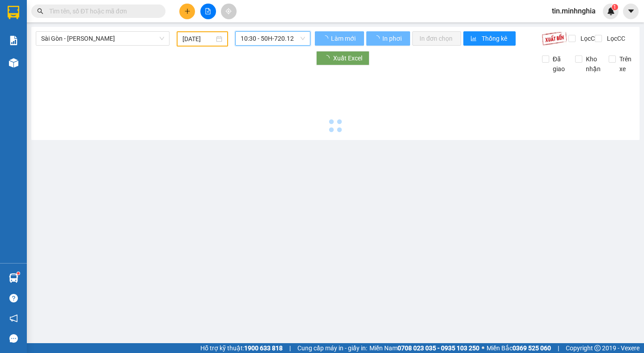 This screenshot has height=353, width=644. Describe the element at coordinates (424, 348) in the screenshot. I see `span: Miền Nam` at that location.